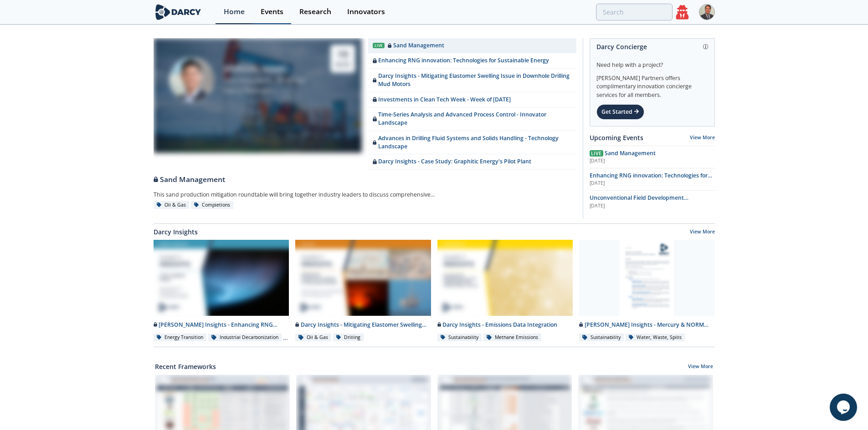 The image size is (868, 430). I want to click on div: Home, so click(234, 12).